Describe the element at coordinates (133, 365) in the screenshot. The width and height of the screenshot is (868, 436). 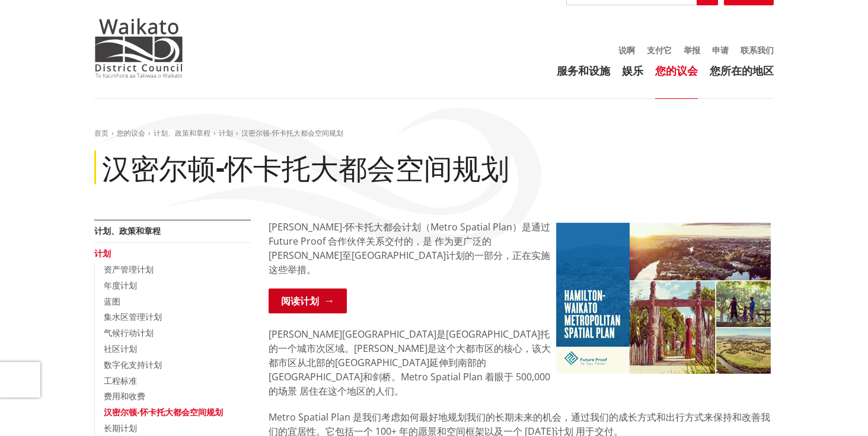
I see `a: 数字化支持计划` at that location.